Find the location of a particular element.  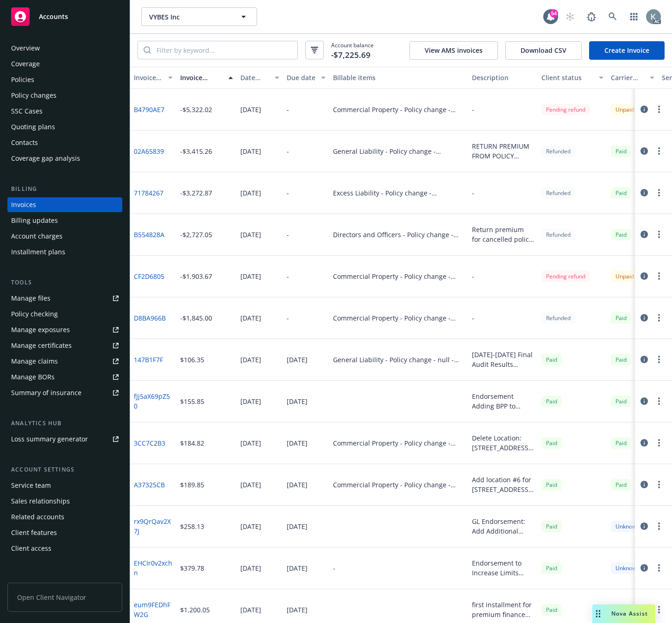

a: A37325CB is located at coordinates (149, 484).